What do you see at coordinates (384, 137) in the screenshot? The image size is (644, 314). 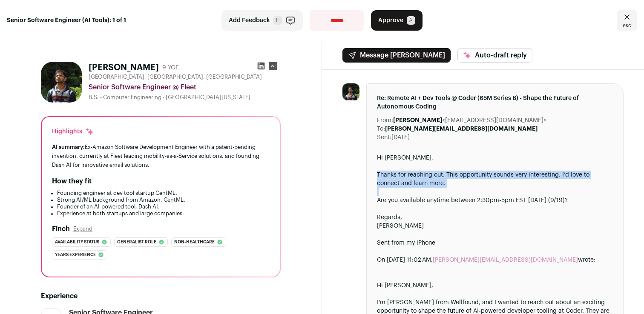 I see `dt: Sent:` at bounding box center [384, 137].